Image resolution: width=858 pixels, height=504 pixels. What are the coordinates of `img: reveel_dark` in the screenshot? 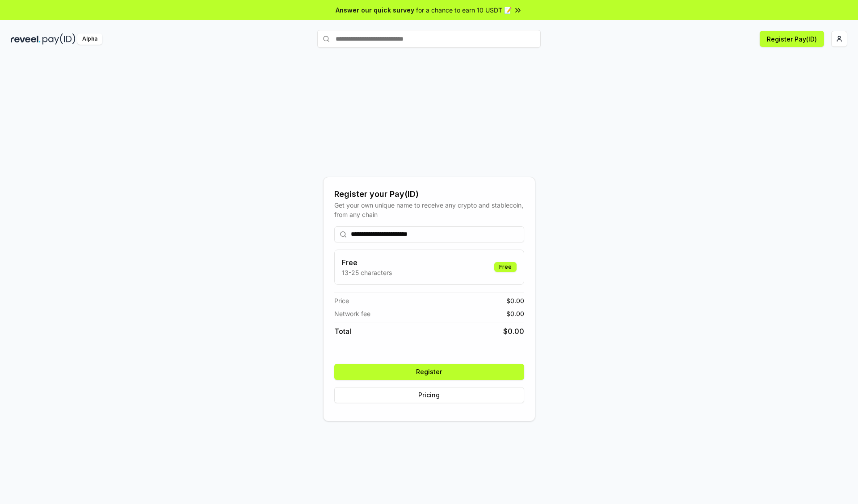 It's located at (25, 39).